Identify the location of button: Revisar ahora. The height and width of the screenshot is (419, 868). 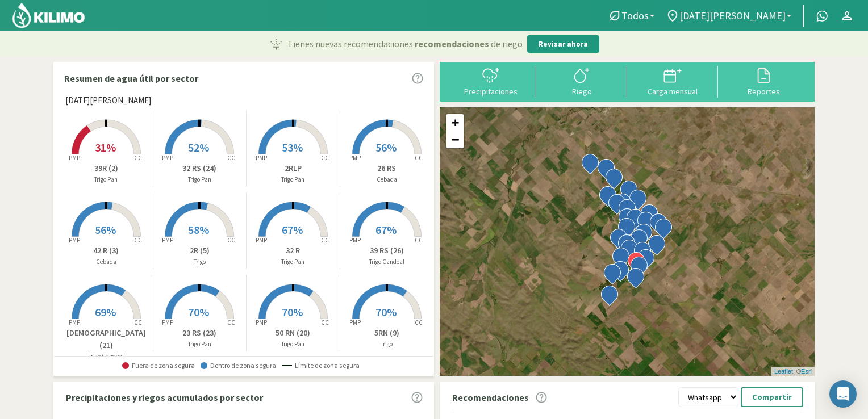
(563, 44).